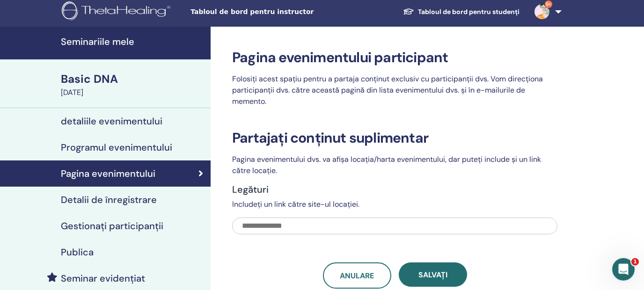 The image size is (644, 290). I want to click on img: logo.png, so click(117, 12).